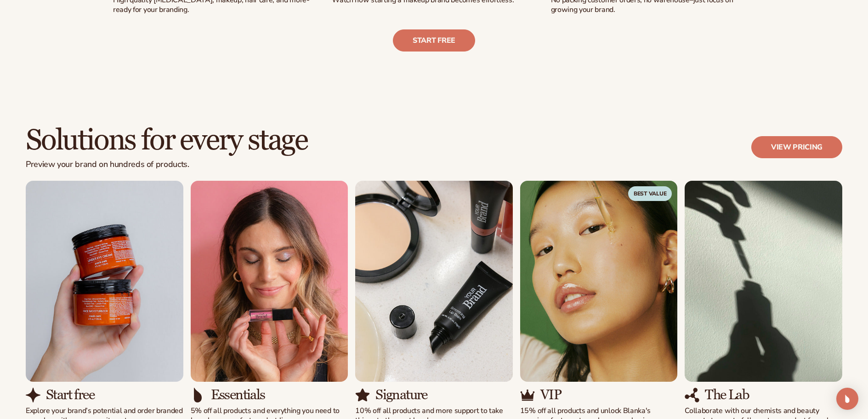 Image resolution: width=868 pixels, height=419 pixels. I want to click on img: Shopify Image 4, so click(270, 281).